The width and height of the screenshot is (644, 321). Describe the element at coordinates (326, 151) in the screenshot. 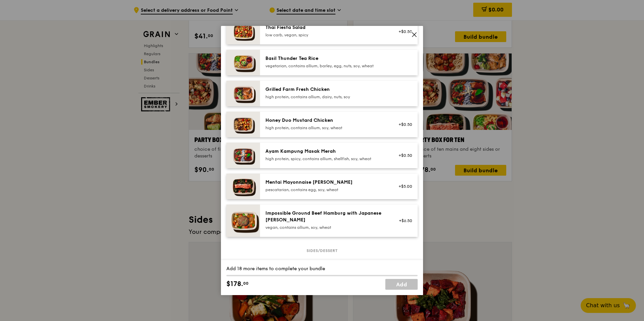

I see `div: Ayam Kampung Masak Merah` at that location.